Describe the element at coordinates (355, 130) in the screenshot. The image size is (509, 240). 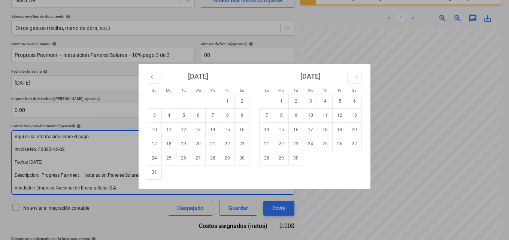
I see `td: Saturday, September 20, 2025` at that location.